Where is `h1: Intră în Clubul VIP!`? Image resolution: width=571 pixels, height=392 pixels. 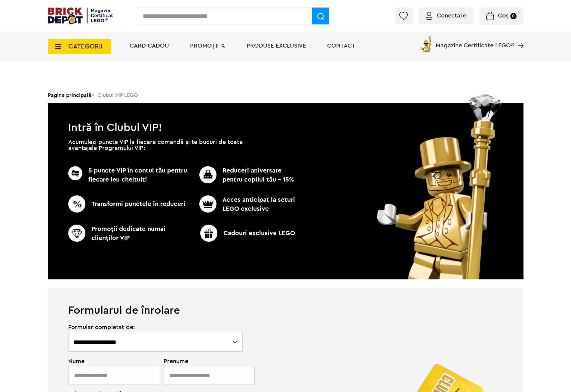 h1: Intră în Clubul VIP! is located at coordinates (286, 117).